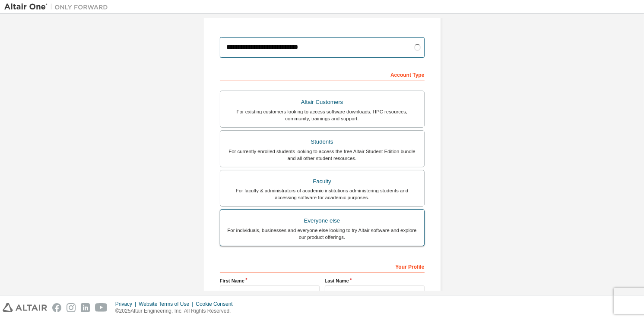 This screenshot has width=644, height=320. I want to click on label: Last Name, so click(374, 281).